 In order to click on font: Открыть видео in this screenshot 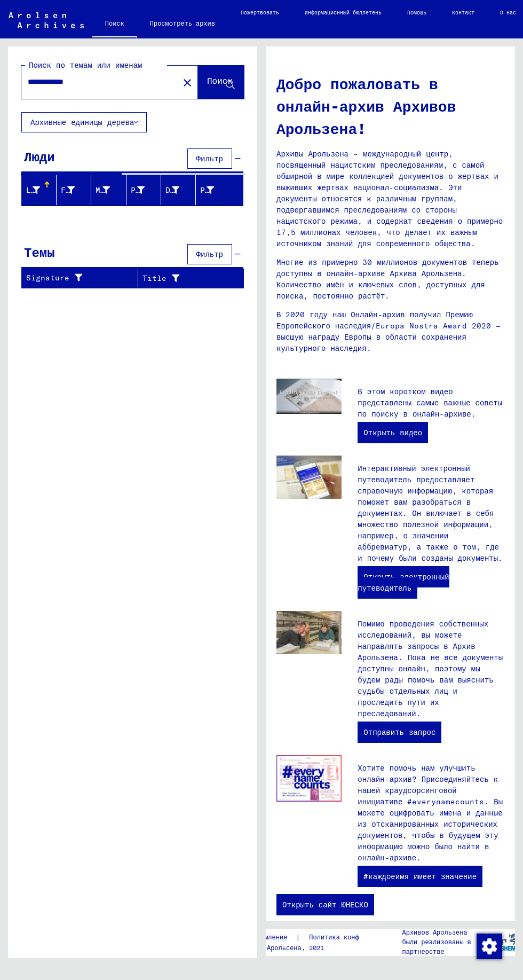, I will do `click(393, 433)`.